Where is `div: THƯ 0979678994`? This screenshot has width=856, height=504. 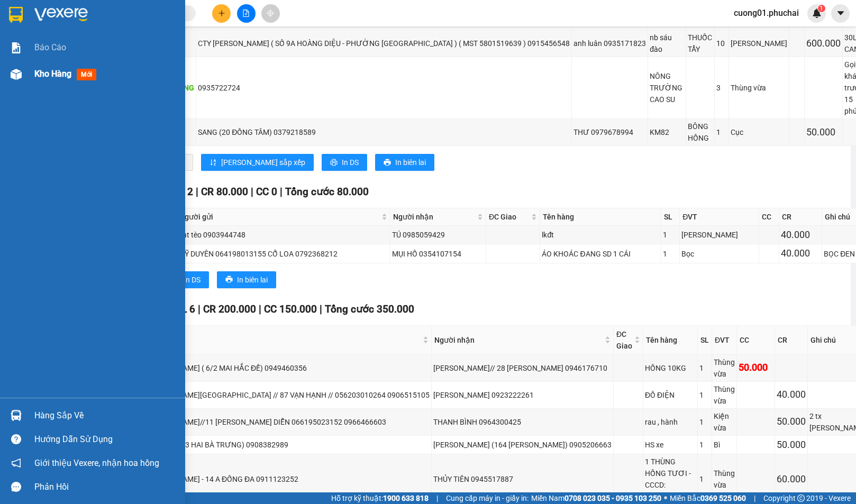 div: THƯ 0979678994 is located at coordinates (610, 132).